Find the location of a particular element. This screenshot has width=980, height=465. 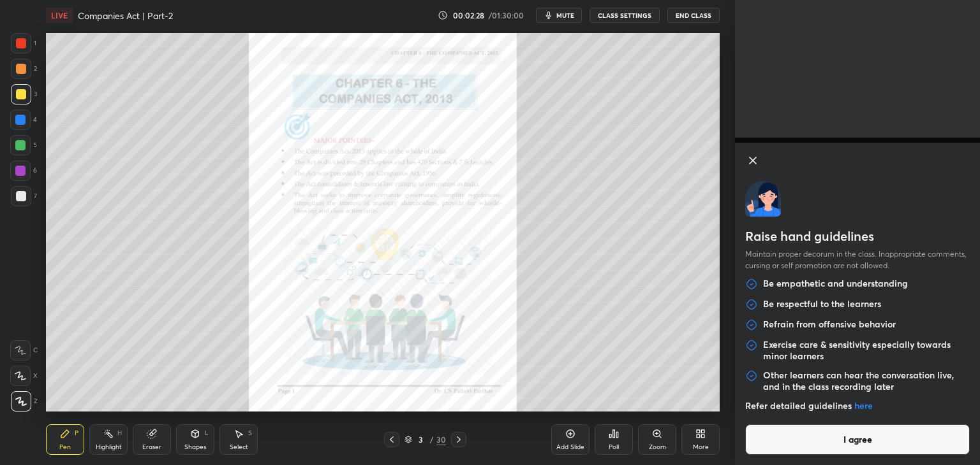

h2: Raise hand guidelines is located at coordinates (857, 237).